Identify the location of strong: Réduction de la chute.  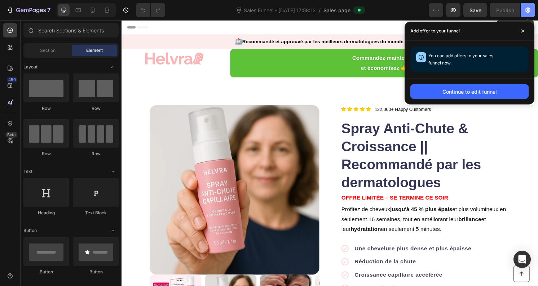
(274, 251).